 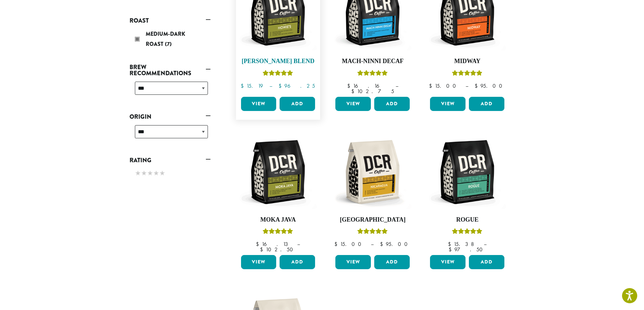 What do you see at coordinates (373, 61) in the screenshot?
I see `h4: Mach-Ninni Decaf` at bounding box center [373, 61].